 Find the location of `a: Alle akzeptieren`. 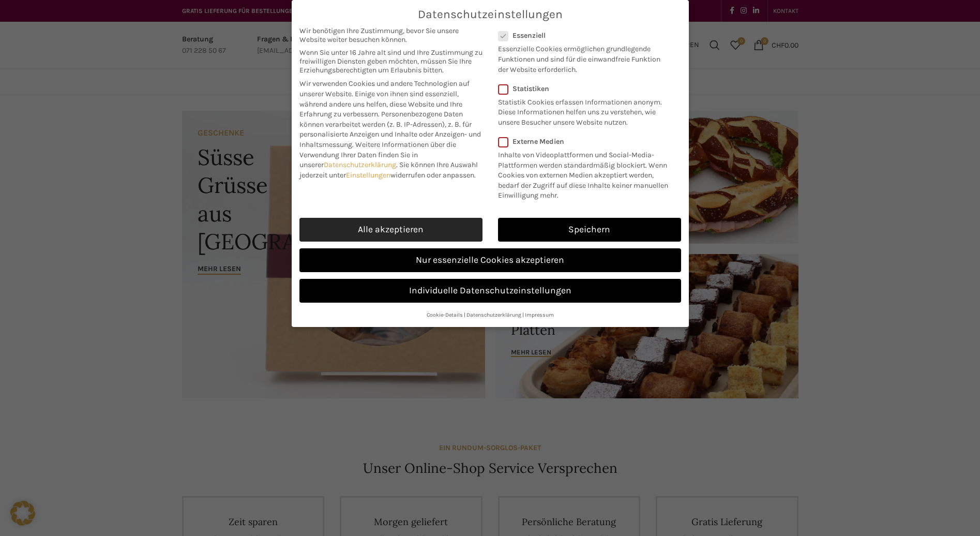

a: Alle akzeptieren is located at coordinates (391, 230).